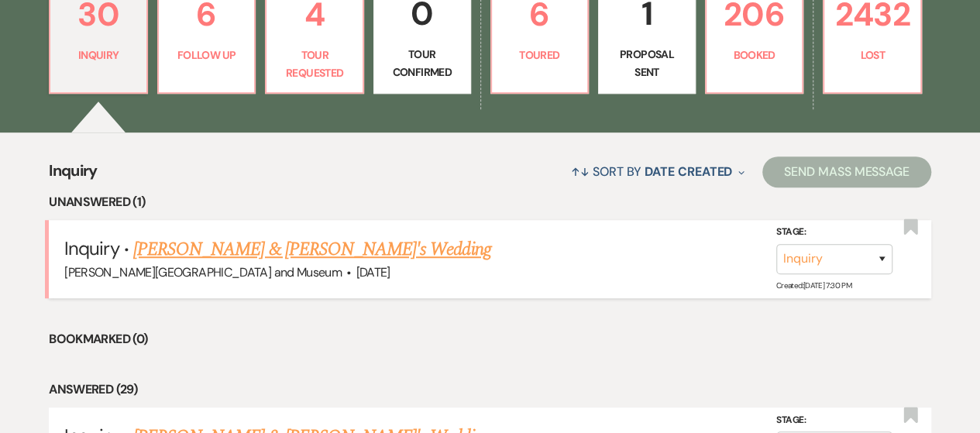 The image size is (980, 433). Describe the element at coordinates (540, 54) in the screenshot. I see `p: Toured` at that location.